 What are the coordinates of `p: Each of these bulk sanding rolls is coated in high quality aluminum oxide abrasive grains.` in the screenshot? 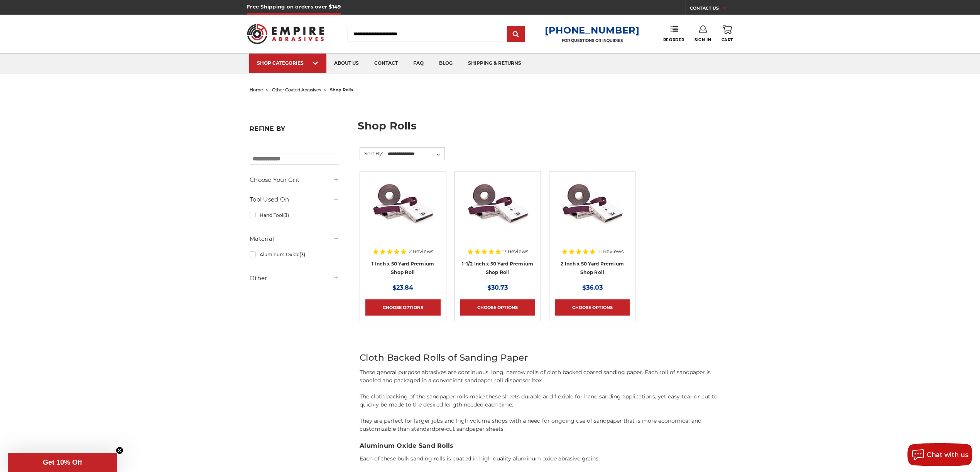 It's located at (544, 459).